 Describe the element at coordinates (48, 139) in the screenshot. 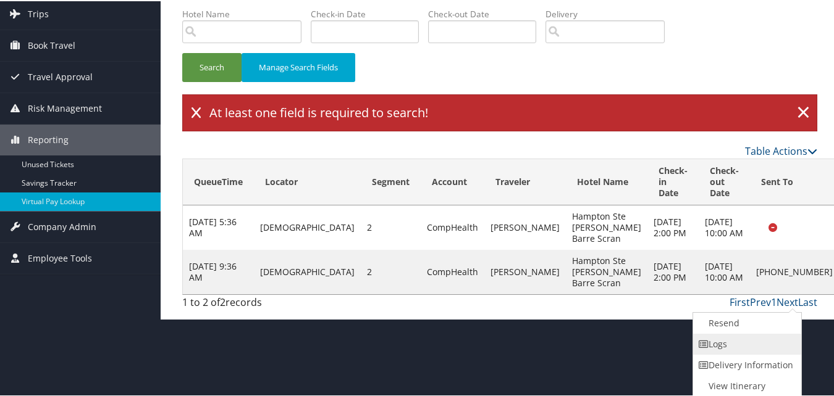

I see `span: Reporting` at that location.